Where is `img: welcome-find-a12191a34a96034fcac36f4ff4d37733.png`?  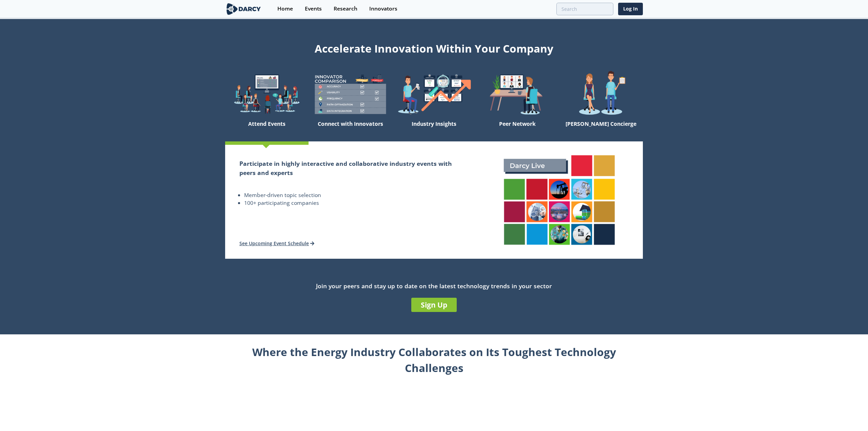
img: welcome-find-a12191a34a96034fcac36f4ff4d37733.png is located at coordinates (434, 94).